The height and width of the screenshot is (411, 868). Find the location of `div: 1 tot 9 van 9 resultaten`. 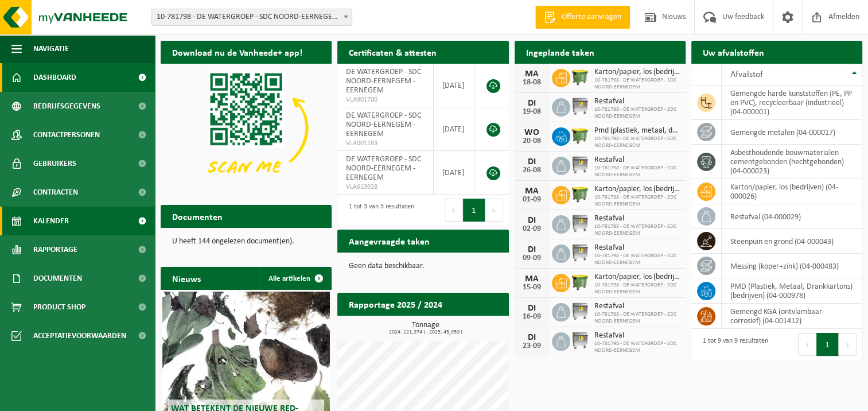

div: 1 tot 9 van 9 resultaten is located at coordinates (733, 345).